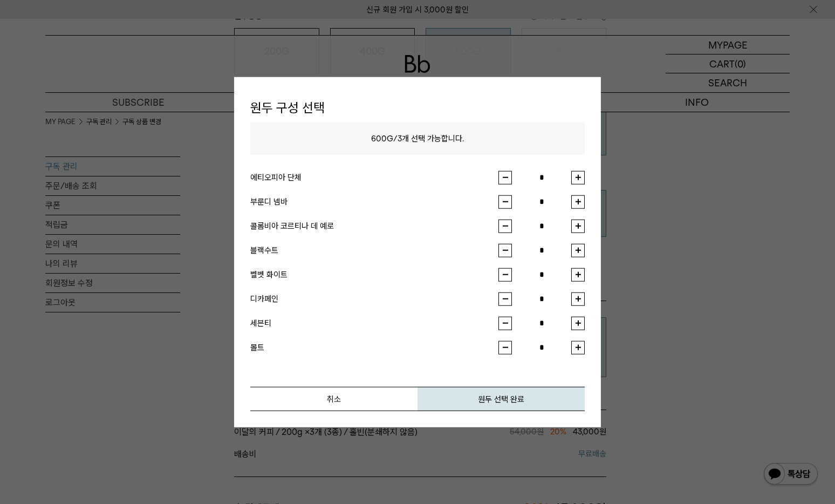 The image size is (835, 504). Describe the element at coordinates (375, 251) in the screenshot. I see `div: 블랙수트` at that location.